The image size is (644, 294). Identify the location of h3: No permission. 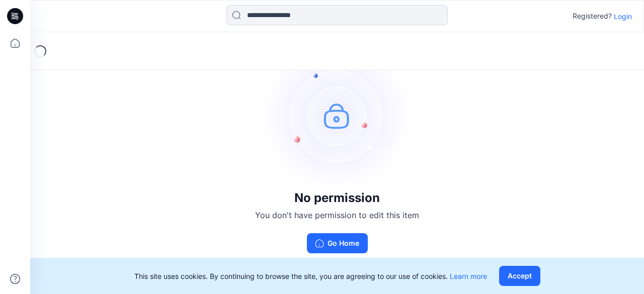
(337, 199).